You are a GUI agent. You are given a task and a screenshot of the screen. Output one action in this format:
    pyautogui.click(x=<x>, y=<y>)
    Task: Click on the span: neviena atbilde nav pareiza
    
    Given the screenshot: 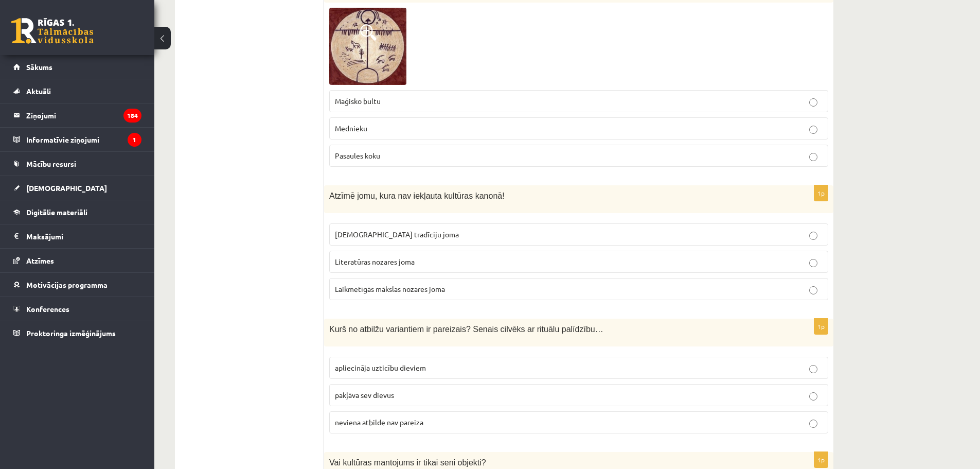 What is the action you would take?
    pyautogui.click(x=379, y=422)
    